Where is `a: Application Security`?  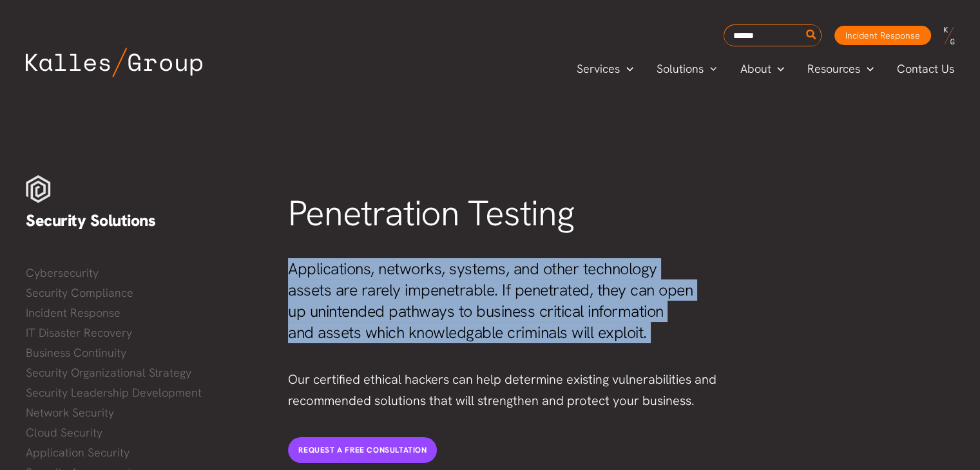 a: Application Security is located at coordinates (144, 453).